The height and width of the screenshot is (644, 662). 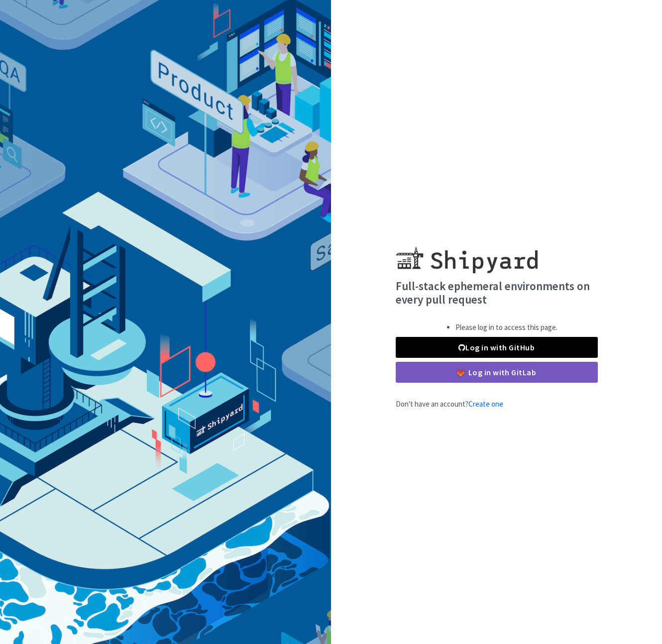 I want to click on a: Log in with GitLab, so click(x=497, y=373).